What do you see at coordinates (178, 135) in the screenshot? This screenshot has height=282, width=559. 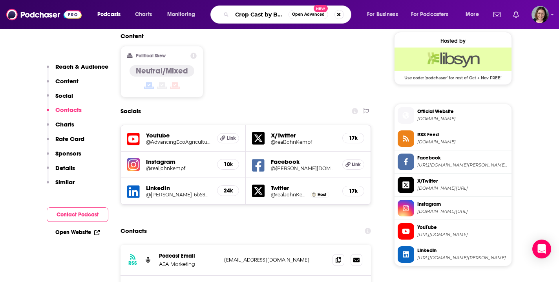 I see `h5: Youtube` at bounding box center [178, 135].